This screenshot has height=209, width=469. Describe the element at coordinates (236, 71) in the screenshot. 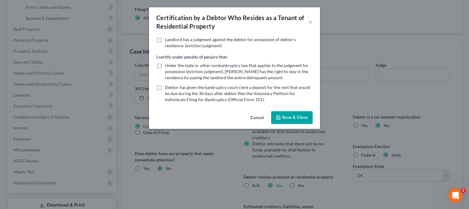

I see `span: Under the state or other nonbankruptcy law that applies to the judgment for possession (eviction ...` at that location.